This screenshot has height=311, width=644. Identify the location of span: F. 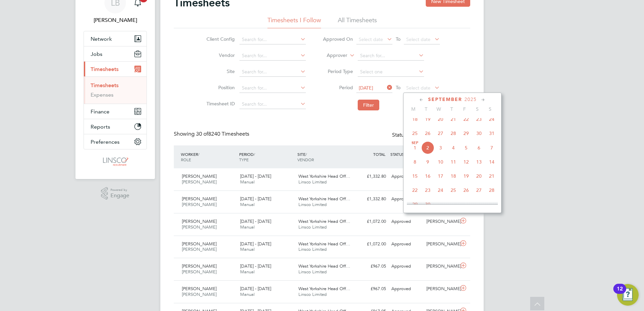
(464, 109).